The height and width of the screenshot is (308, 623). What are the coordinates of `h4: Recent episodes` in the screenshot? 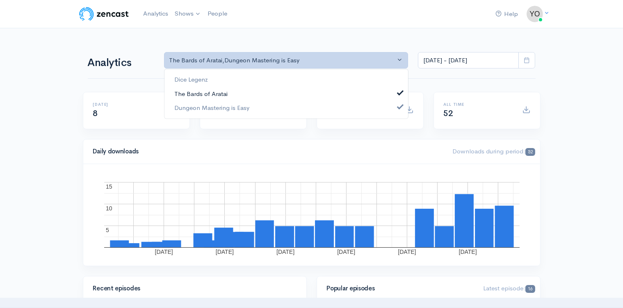 It's located at (192, 288).